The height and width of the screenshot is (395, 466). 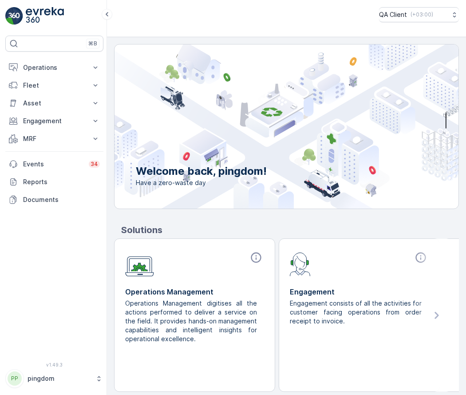 I want to click on p: Asset, so click(x=54, y=103).